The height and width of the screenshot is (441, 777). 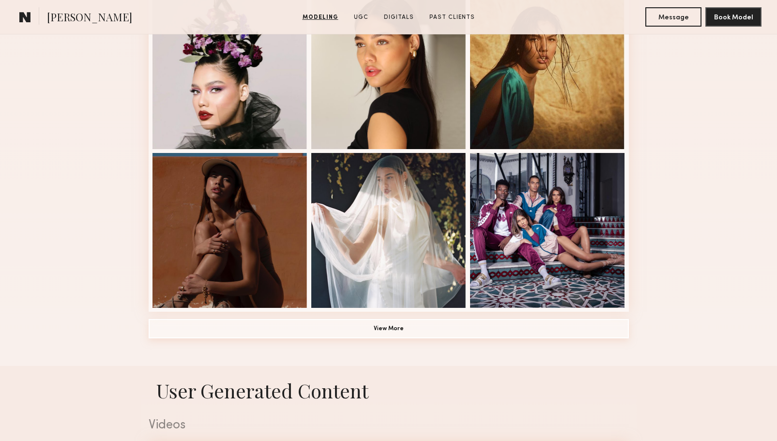 I want to click on div: Videos, so click(x=389, y=425).